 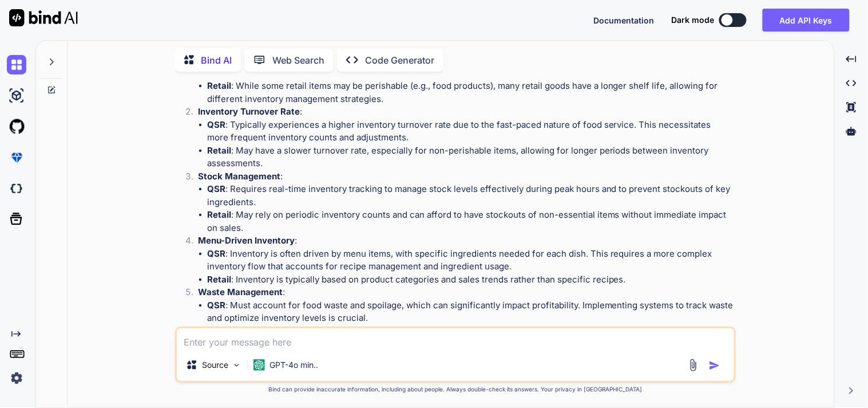 I want to click on img: githubLight, so click(x=16, y=126).